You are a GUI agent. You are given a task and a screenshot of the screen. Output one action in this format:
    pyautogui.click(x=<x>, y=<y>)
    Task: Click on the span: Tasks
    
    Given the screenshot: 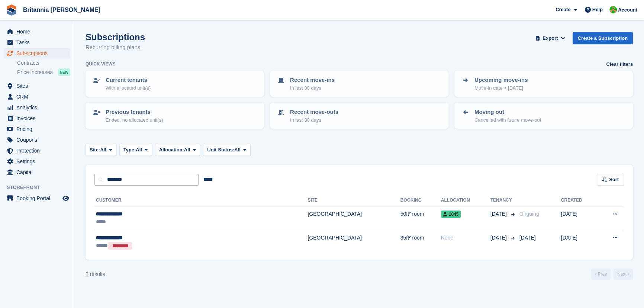 What is the action you would take?
    pyautogui.click(x=39, y=42)
    